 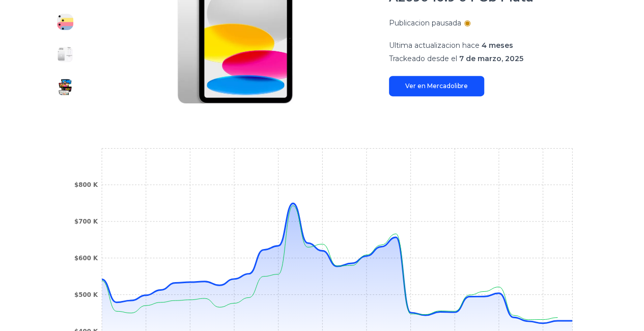 I want to click on span: Trackeado desde el, so click(x=423, y=59).